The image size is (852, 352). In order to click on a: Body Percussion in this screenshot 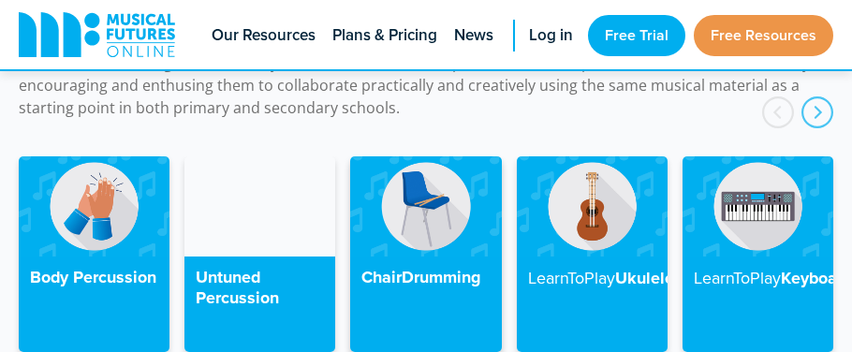, I will do `click(94, 254)`.